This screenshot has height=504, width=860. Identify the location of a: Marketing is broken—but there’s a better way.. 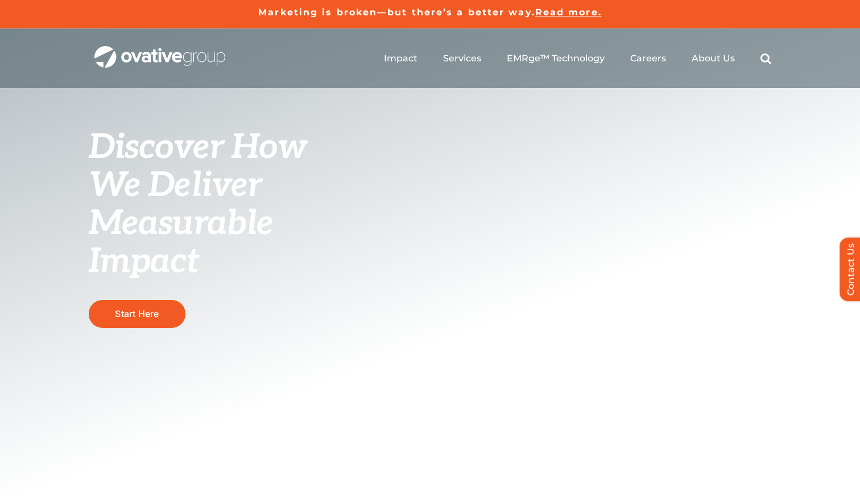
(396, 12).